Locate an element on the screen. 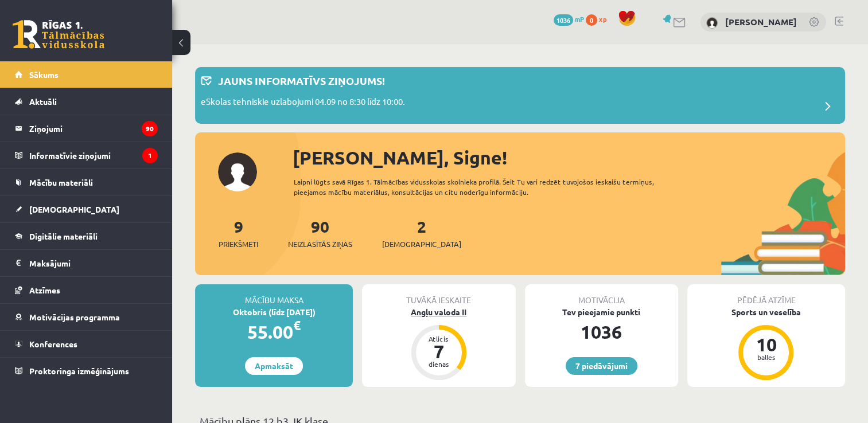  div: Motivācija is located at coordinates (601, 295).